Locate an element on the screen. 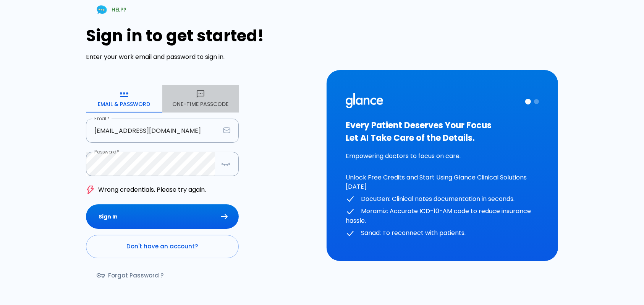 This screenshot has width=644, height=305. p: Enter your work email and password to sign in. is located at coordinates (202, 57).